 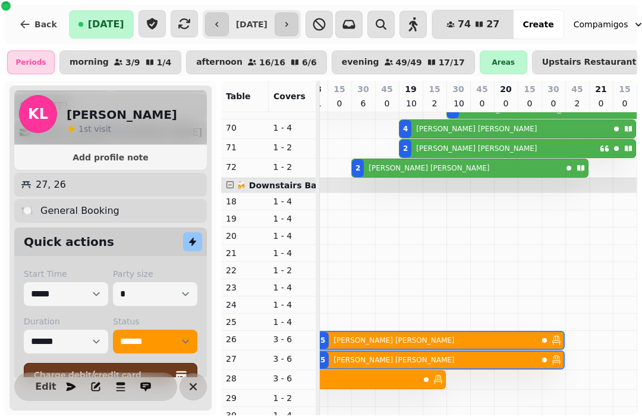 I want to click on p: 3 / 9, so click(x=133, y=62).